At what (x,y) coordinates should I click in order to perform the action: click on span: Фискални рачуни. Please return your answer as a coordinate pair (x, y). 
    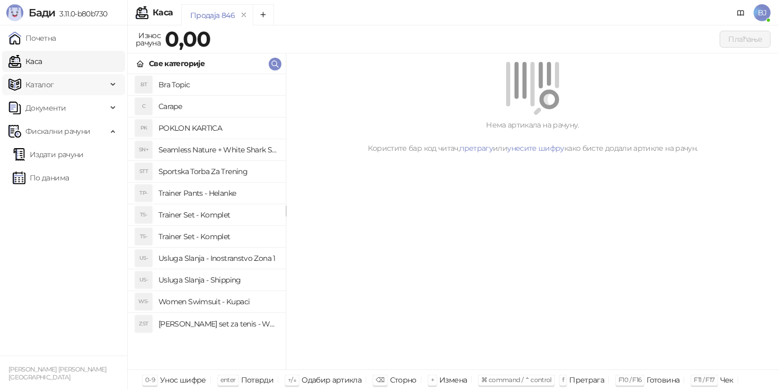
    Looking at the image, I should click on (58, 131).